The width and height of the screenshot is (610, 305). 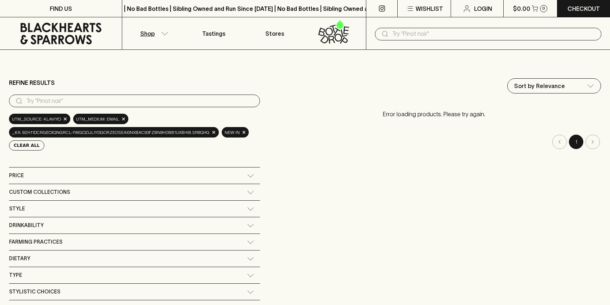 I want to click on span: utm_source: Klaviyo, so click(x=36, y=119).